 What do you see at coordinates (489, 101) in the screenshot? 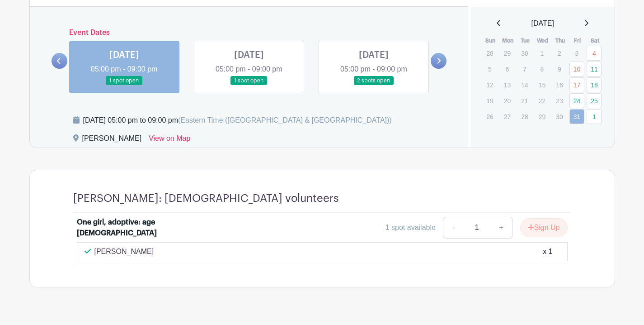
I see `p: 19` at bounding box center [489, 101].